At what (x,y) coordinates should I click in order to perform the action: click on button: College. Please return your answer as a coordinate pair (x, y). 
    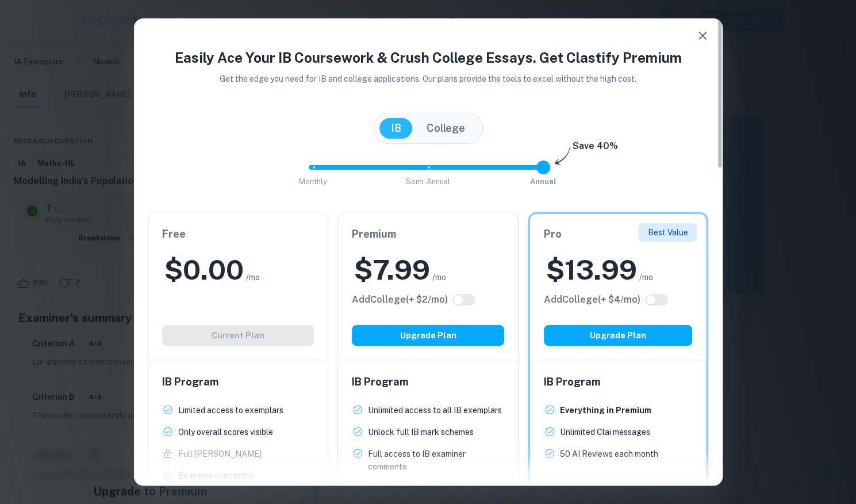
    Looking at the image, I should click on (446, 128).